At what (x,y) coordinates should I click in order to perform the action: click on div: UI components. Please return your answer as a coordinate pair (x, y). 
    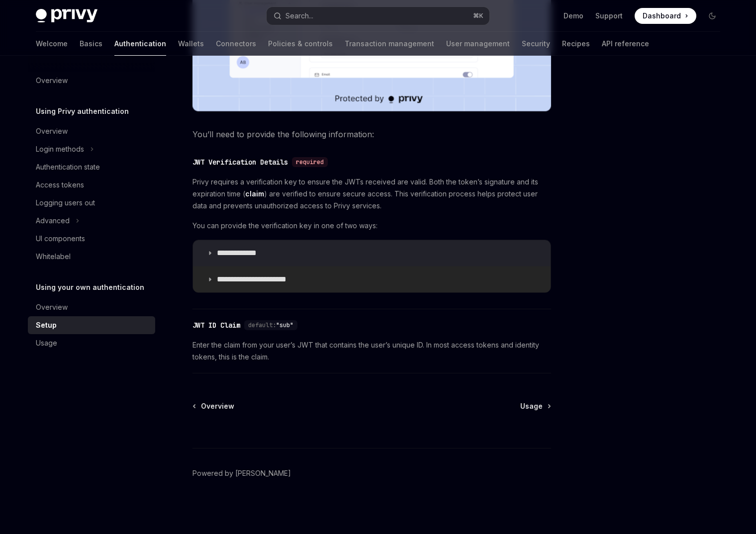
    Looking at the image, I should click on (60, 239).